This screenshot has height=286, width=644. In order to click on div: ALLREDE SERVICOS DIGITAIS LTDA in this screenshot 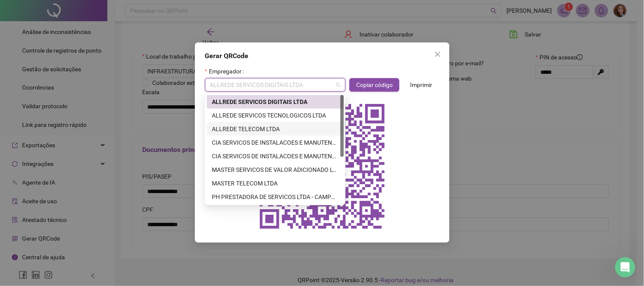, I will do `click(275, 102)`.